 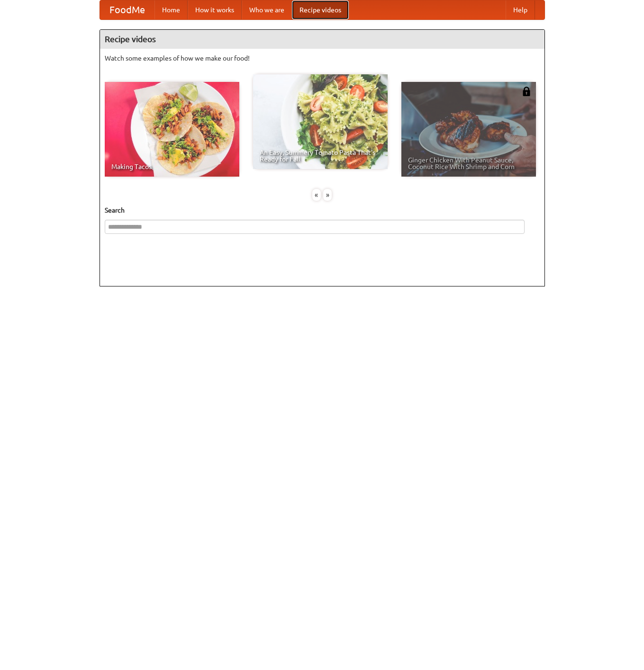 I want to click on a: Who we are, so click(x=267, y=10).